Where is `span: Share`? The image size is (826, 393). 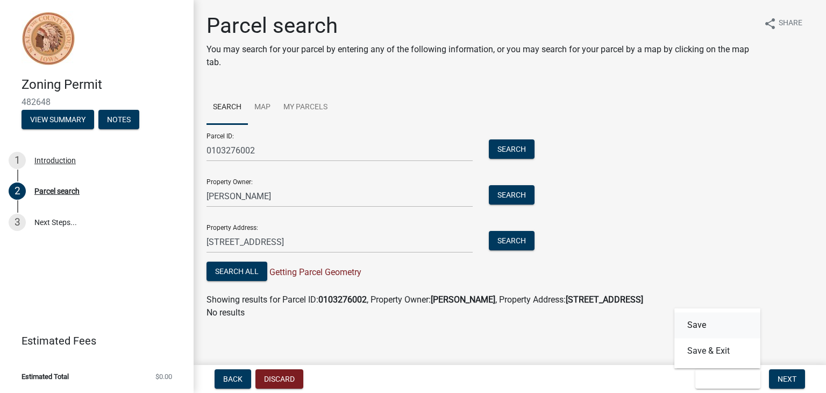 span: Share is located at coordinates (790, 24).